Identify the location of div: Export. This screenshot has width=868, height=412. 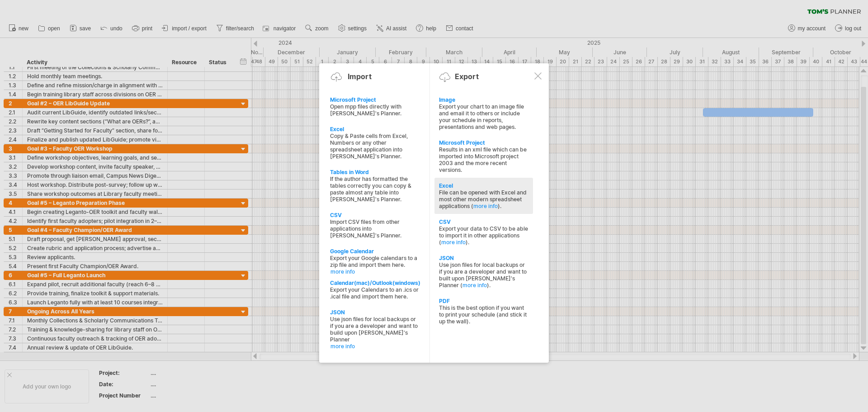
(466, 76).